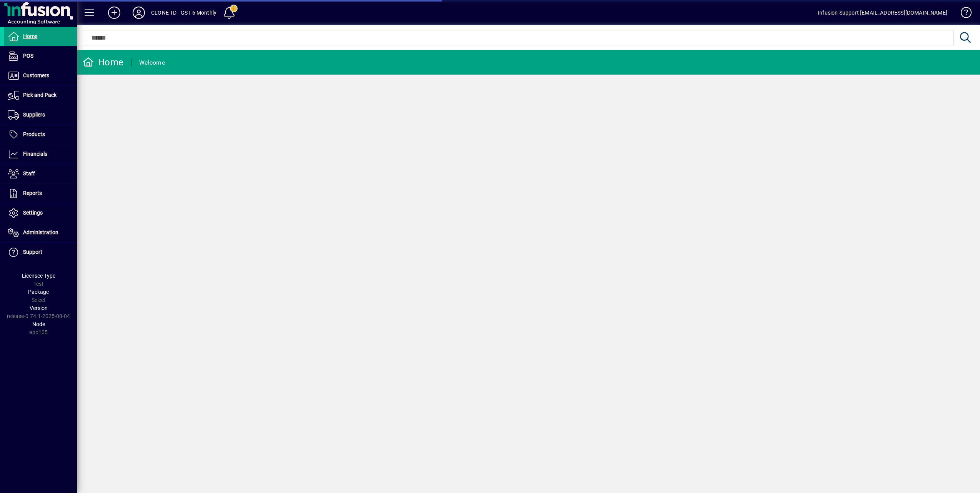 This screenshot has height=493, width=980. What do you see at coordinates (152, 63) in the screenshot?
I see `div: Welcome` at bounding box center [152, 63].